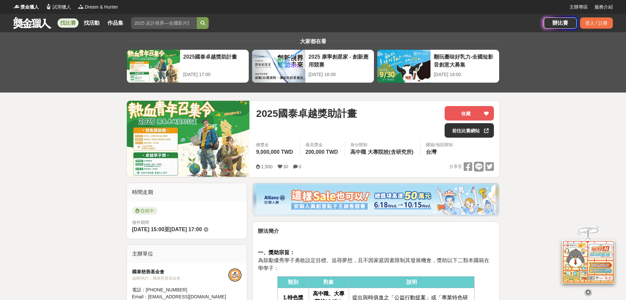  I want to click on strong: 對象, so click(329, 281).